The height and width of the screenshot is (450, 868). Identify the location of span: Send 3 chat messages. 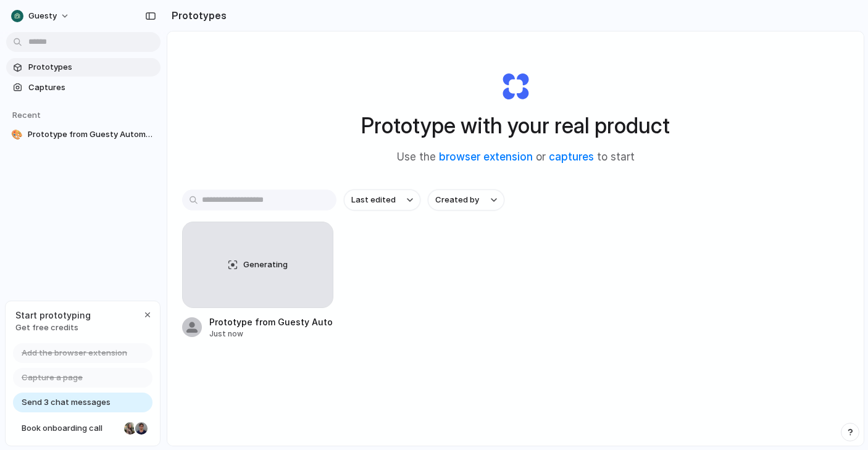
(66, 402).